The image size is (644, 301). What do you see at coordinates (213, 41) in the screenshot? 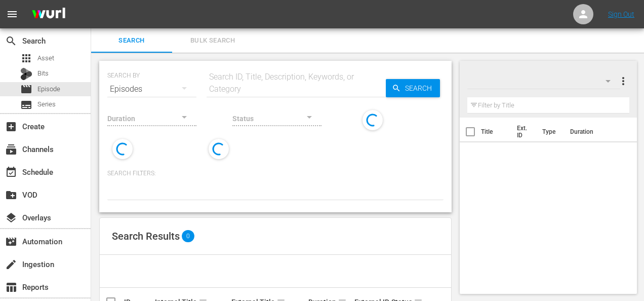
I see `span: Bulk Search` at bounding box center [213, 41].